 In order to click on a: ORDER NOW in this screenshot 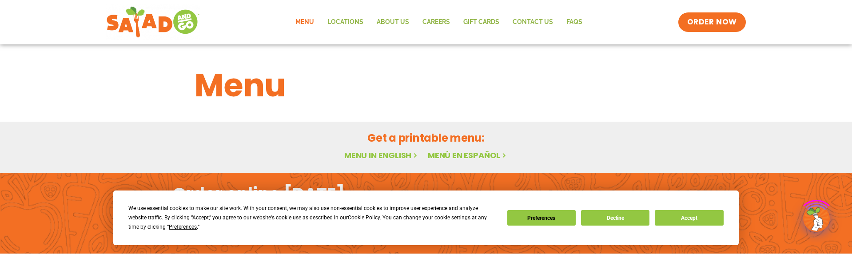, I will do `click(712, 22)`.